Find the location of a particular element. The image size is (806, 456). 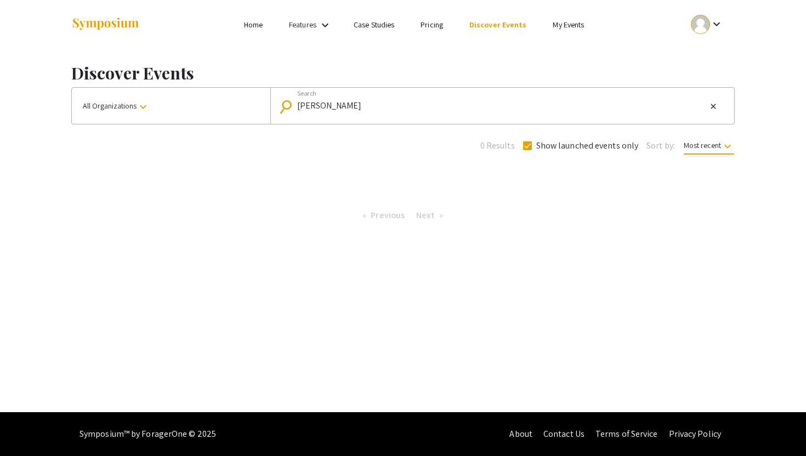

button: Clear is located at coordinates (714, 106).